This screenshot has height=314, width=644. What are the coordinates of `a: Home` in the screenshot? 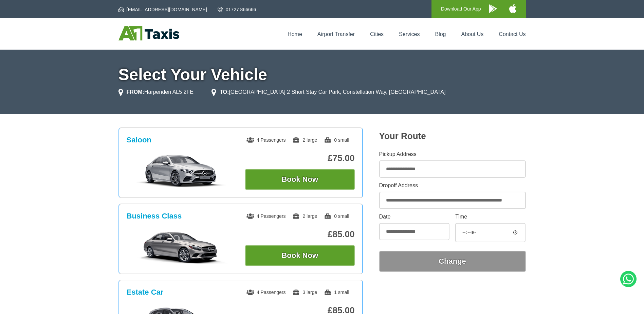 It's located at (295, 34).